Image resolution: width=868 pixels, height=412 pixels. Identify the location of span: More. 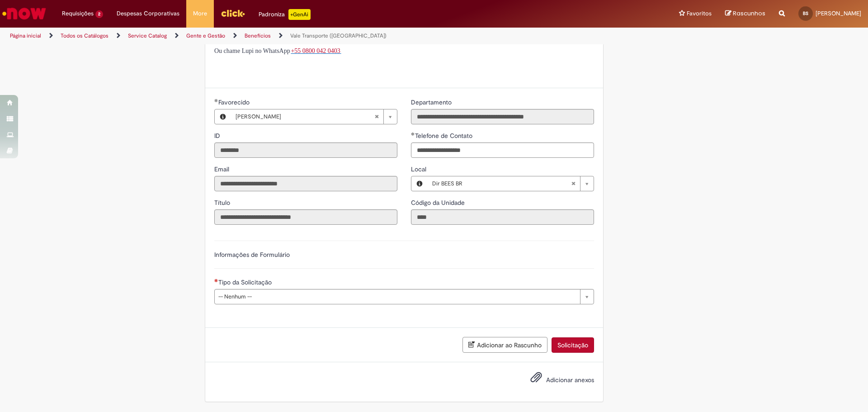
(200, 14).